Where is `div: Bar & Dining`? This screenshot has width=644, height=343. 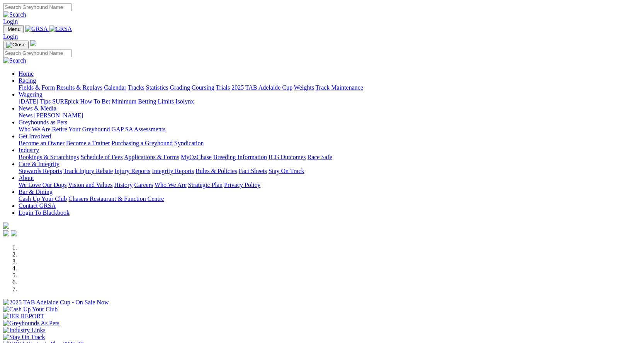 div: Bar & Dining is located at coordinates (330, 199).